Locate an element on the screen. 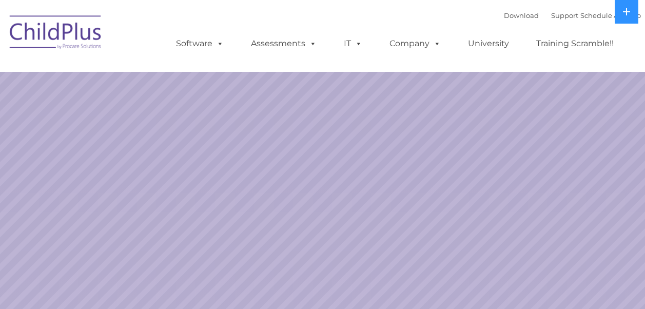 Image resolution: width=645 pixels, height=309 pixels. a: Schedule A Demo is located at coordinates (610, 15).